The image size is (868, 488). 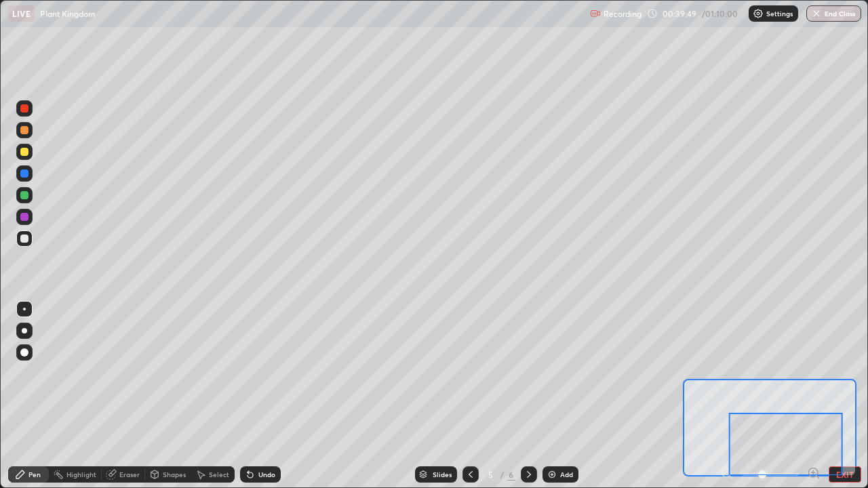 What do you see at coordinates (817, 14) in the screenshot?
I see `img: end-class-cross` at bounding box center [817, 14].